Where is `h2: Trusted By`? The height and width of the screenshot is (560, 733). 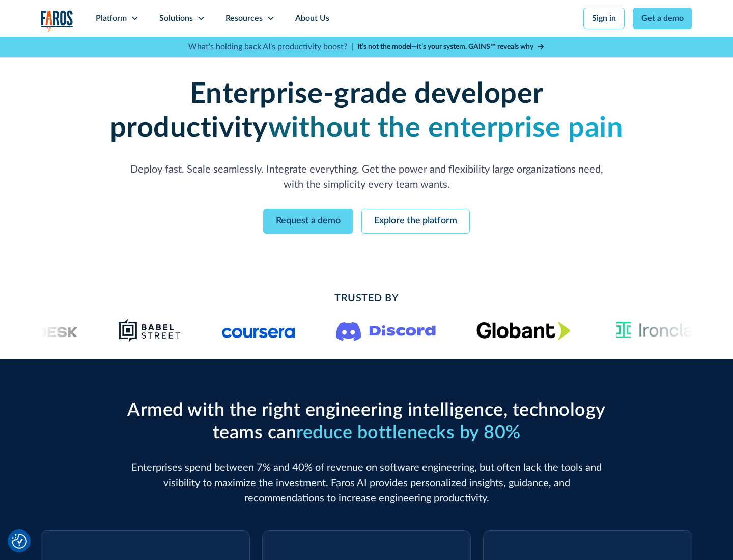
h2: Trusted By is located at coordinates (366, 298).